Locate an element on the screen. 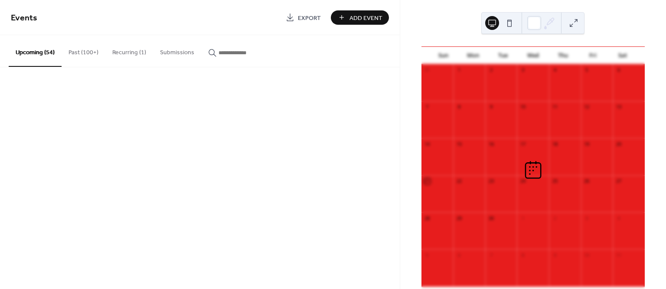 The image size is (666, 289). div: 17 is located at coordinates (523, 144).